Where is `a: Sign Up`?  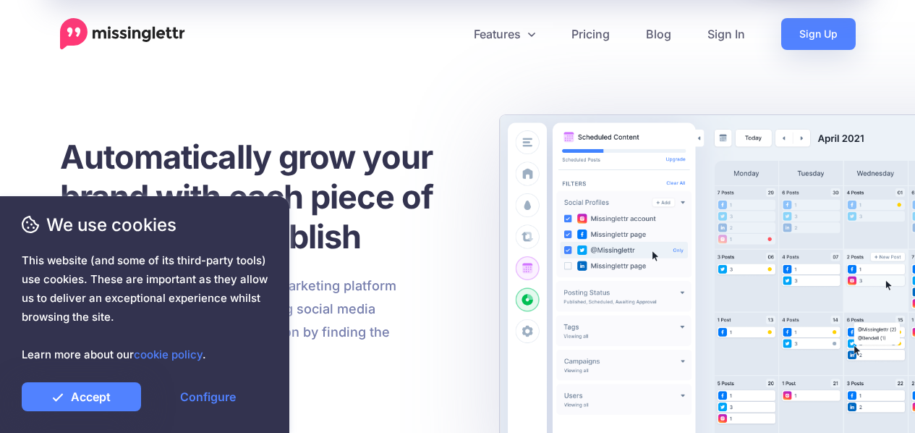
a: Sign Up is located at coordinates (818, 34).